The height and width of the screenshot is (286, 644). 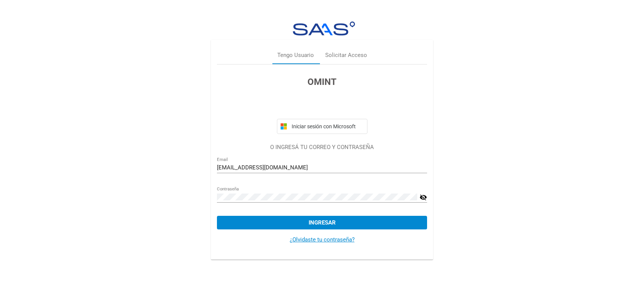 What do you see at coordinates (423, 197) in the screenshot?
I see `mat-icon: visibility_off` at bounding box center [423, 197].